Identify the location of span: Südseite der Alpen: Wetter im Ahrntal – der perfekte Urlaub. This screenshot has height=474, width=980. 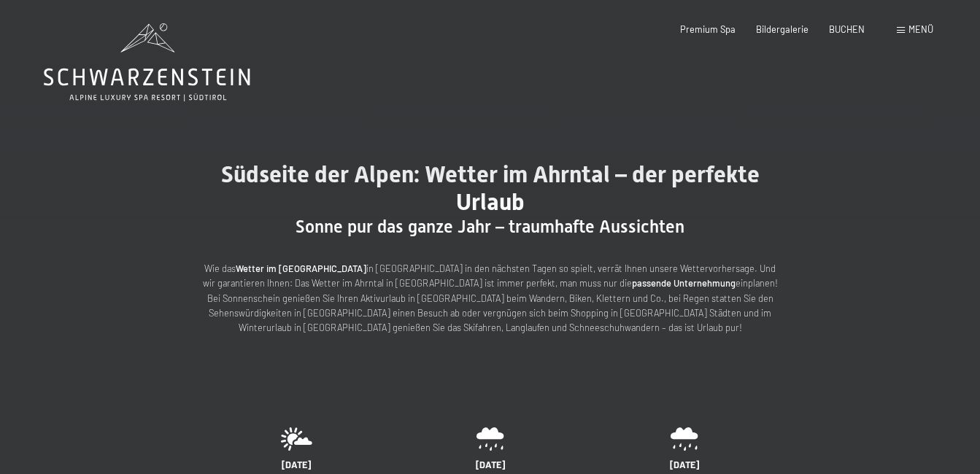
(490, 188).